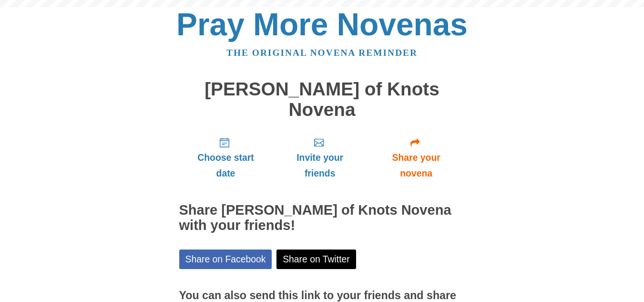 This screenshot has width=644, height=302. I want to click on a: Share on Facebook, so click(226, 259).